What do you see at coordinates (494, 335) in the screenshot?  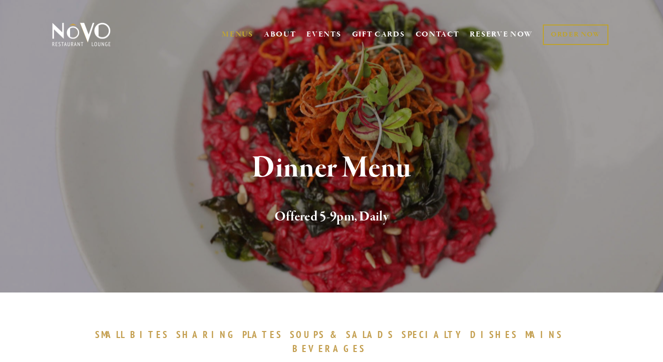 I see `span: DISHES` at bounding box center [494, 335].